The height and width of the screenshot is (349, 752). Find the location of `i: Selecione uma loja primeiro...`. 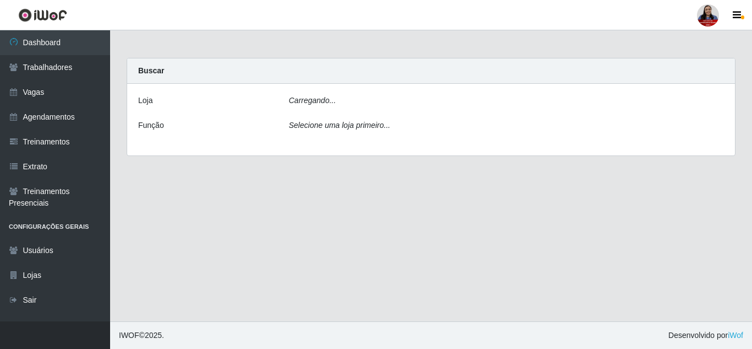

i: Selecione uma loja primeiro... is located at coordinates (340, 125).